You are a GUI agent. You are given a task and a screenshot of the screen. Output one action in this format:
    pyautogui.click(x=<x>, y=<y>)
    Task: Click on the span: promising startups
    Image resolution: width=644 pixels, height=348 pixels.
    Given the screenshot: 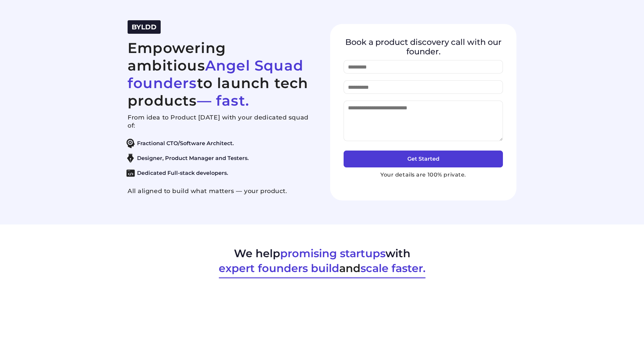 What is the action you would take?
    pyautogui.click(x=333, y=253)
    